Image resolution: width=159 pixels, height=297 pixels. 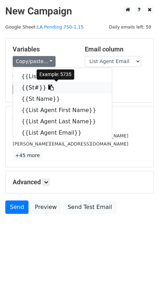 I want to click on a: Daily emails left: 50, so click(x=130, y=27).